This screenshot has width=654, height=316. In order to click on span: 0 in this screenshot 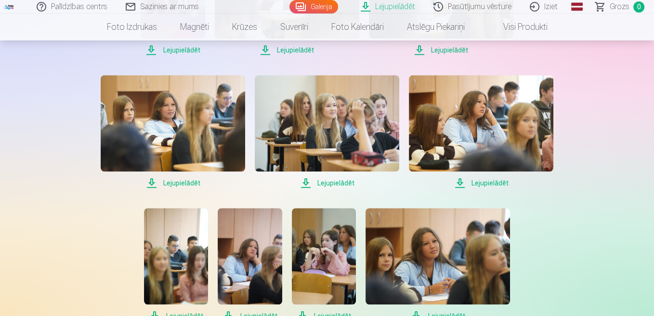, I will do `click(639, 7)`.